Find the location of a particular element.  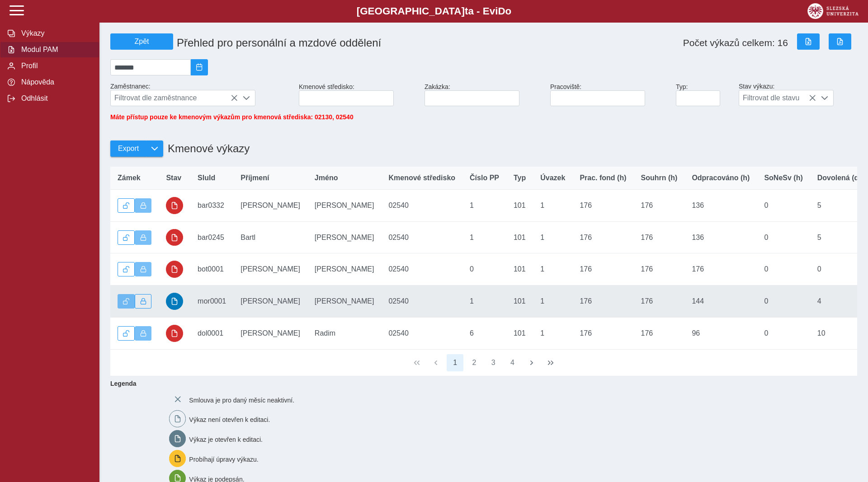

span: o is located at coordinates (509, 11).